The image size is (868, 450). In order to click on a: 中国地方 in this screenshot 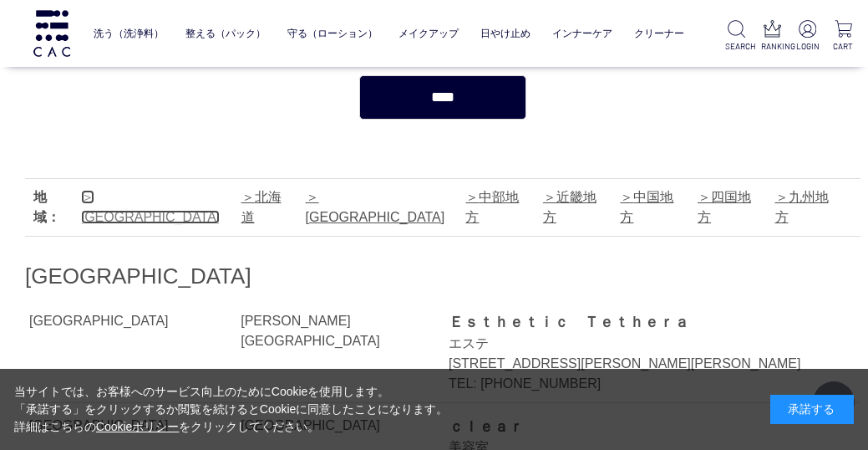, I will do `click(647, 206)`.